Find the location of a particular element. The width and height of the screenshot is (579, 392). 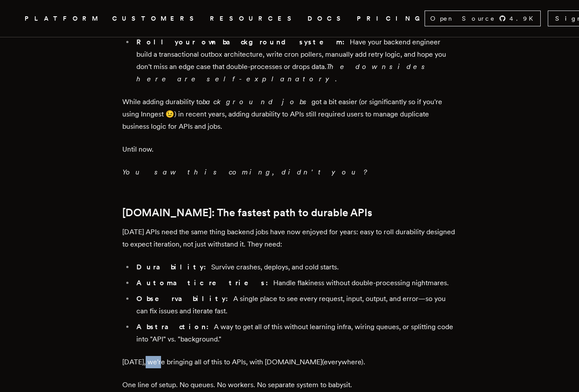

span: 4.9 K is located at coordinates (524, 19).